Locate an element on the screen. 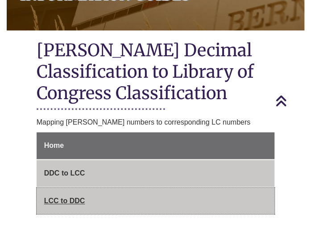 Image resolution: width=311 pixels, height=230 pixels. a: Back to Top is located at coordinates (292, 100).